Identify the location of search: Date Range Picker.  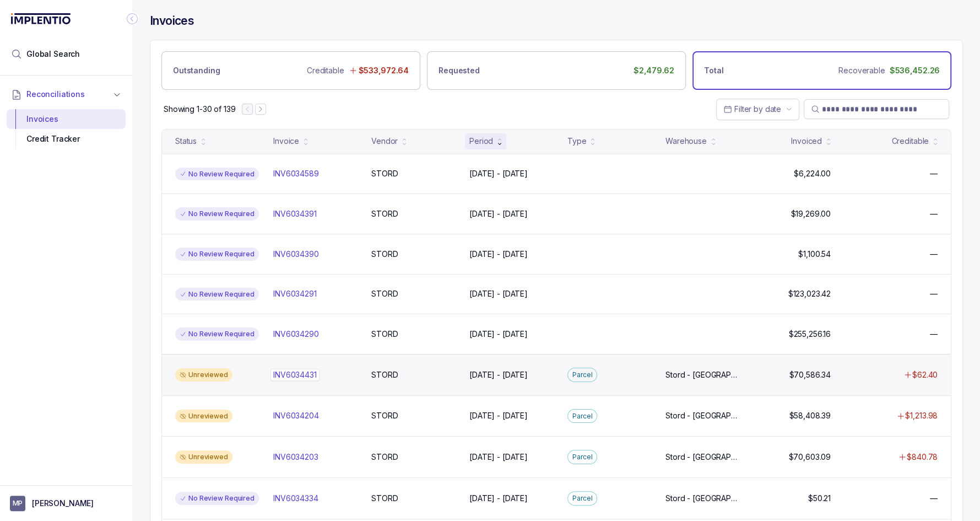
(752, 109).